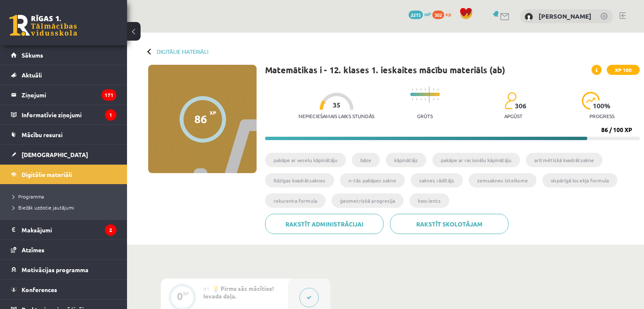  What do you see at coordinates (437, 180) in the screenshot?
I see `li: saknes rādītājs` at bounding box center [437, 180].